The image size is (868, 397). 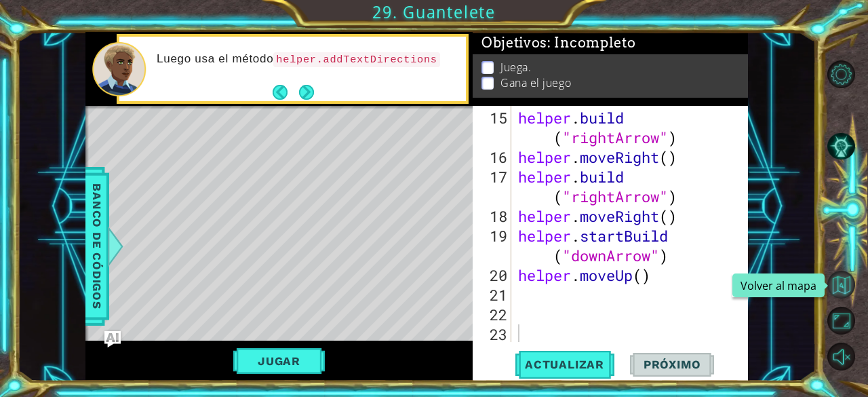 What do you see at coordinates (673, 364) in the screenshot?
I see `button: Próximo` at bounding box center [673, 364].